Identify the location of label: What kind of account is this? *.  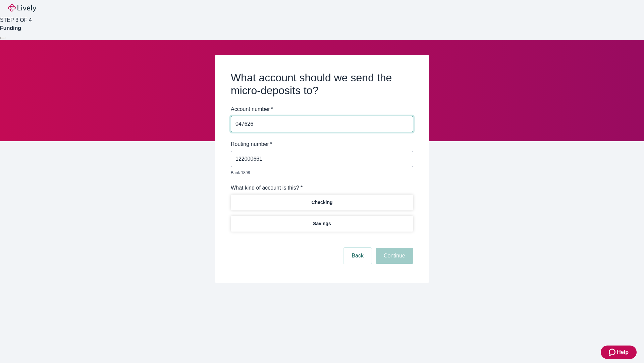
(266, 188).